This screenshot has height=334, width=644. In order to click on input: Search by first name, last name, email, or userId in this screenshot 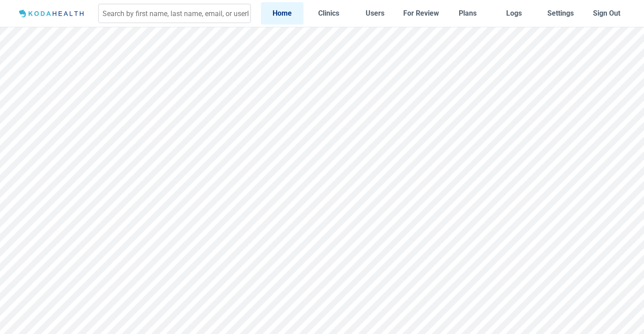, I will do `click(175, 13)`.